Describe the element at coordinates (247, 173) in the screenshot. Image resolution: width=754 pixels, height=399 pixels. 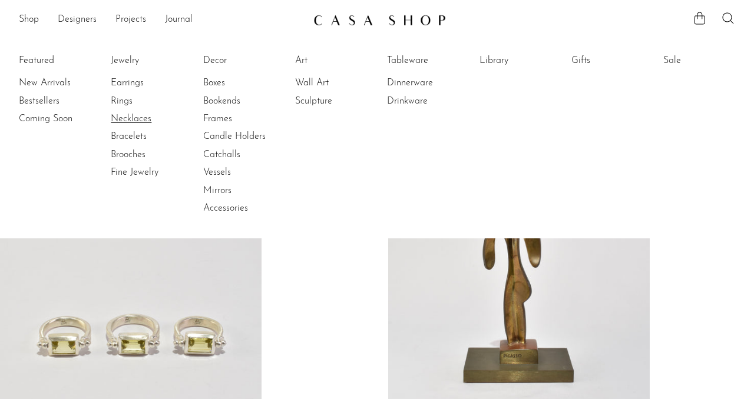
I see `a: Vessels` at that location.